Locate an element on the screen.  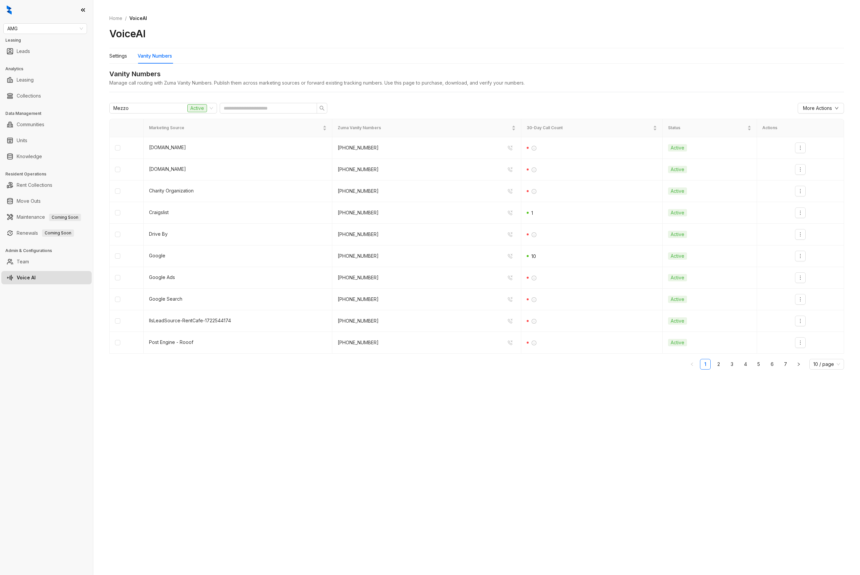
li: 2 is located at coordinates (718, 365).